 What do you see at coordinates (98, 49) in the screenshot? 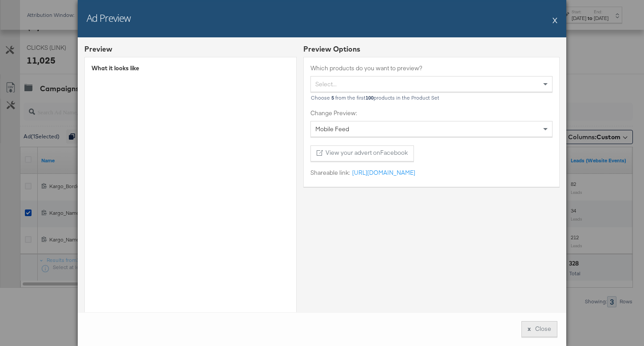
I see `div: Preview` at bounding box center [98, 49].